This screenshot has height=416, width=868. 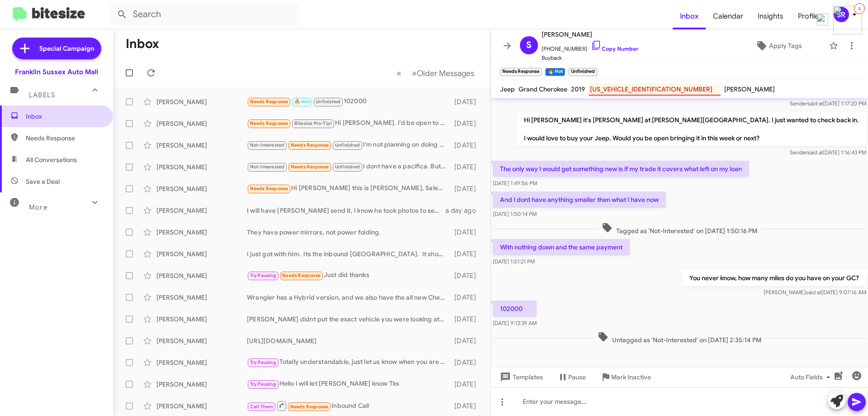 What do you see at coordinates (262, 406) in the screenshot?
I see `span: Call Them` at bounding box center [262, 406].